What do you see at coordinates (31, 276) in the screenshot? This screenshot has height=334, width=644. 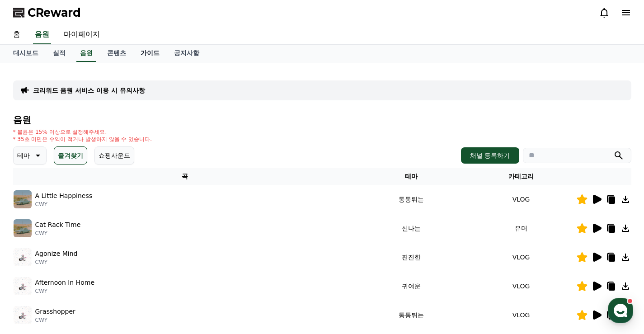 I see `span: 홈` at bounding box center [31, 276].